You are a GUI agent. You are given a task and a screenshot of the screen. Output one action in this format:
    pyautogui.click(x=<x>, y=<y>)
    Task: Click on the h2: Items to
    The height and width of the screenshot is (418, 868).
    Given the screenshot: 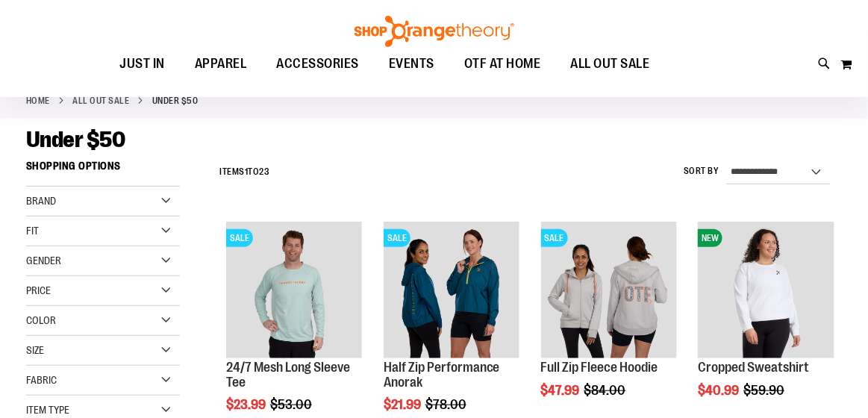 What is the action you would take?
    pyautogui.click(x=245, y=172)
    